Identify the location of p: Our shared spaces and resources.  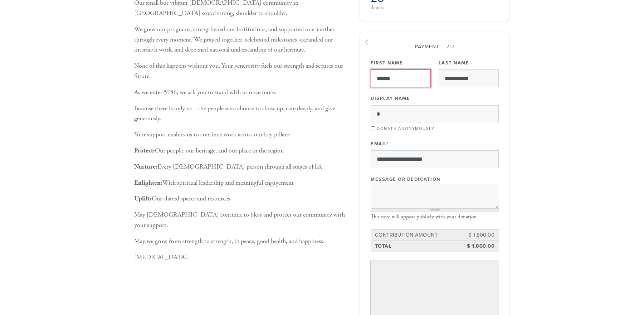
(241, 198).